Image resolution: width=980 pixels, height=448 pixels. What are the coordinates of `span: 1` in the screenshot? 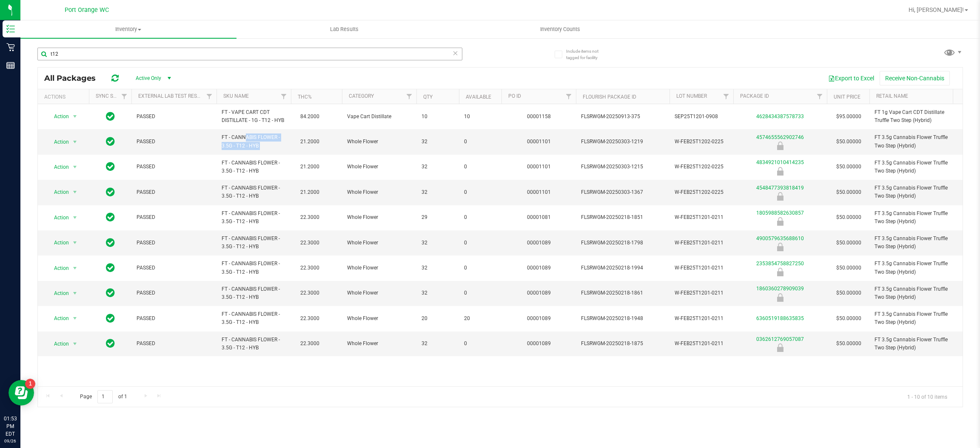 It's located at (5, 4).